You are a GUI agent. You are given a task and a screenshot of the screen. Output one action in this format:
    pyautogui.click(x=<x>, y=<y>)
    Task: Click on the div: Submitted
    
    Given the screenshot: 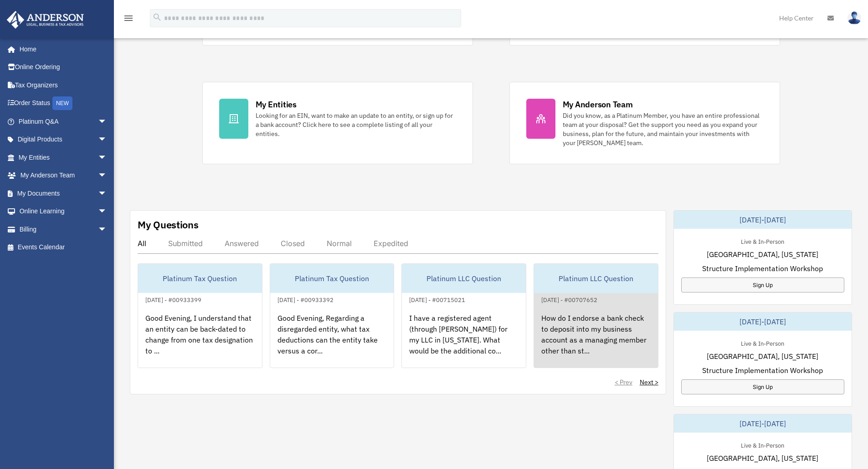 What is the action you would take?
    pyautogui.click(x=185, y=243)
    